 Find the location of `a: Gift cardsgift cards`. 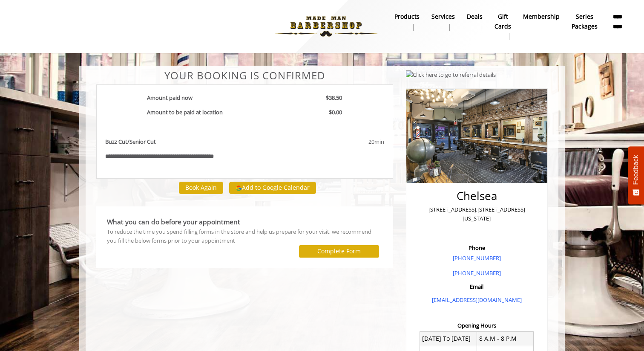

a: Gift cardsgift cards is located at coordinates (502, 27).